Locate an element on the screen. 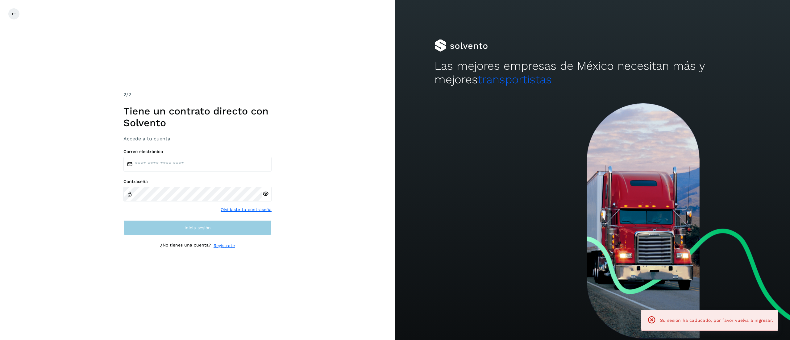  span: Inicia sesión is located at coordinates (198, 228).